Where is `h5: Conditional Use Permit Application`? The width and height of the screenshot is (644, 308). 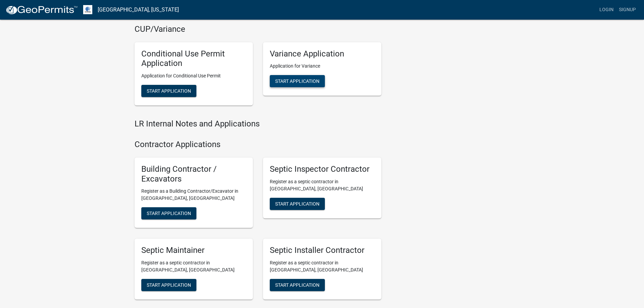
h5: Conditional Use Permit Application is located at coordinates (194, 59).